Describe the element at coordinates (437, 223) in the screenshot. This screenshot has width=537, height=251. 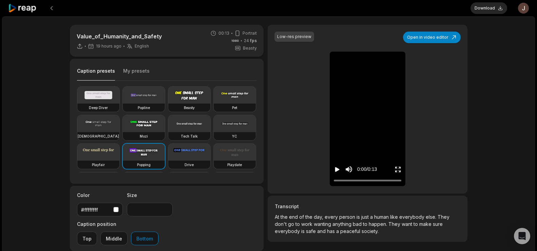
I see `span: sure` at that location.